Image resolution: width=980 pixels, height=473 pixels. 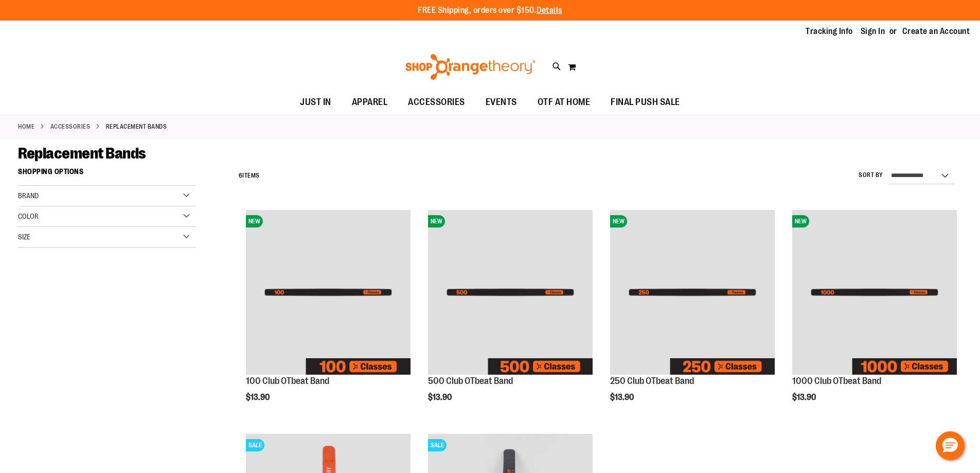 What do you see at coordinates (28, 217) in the screenshot?
I see `span: Color` at bounding box center [28, 217].